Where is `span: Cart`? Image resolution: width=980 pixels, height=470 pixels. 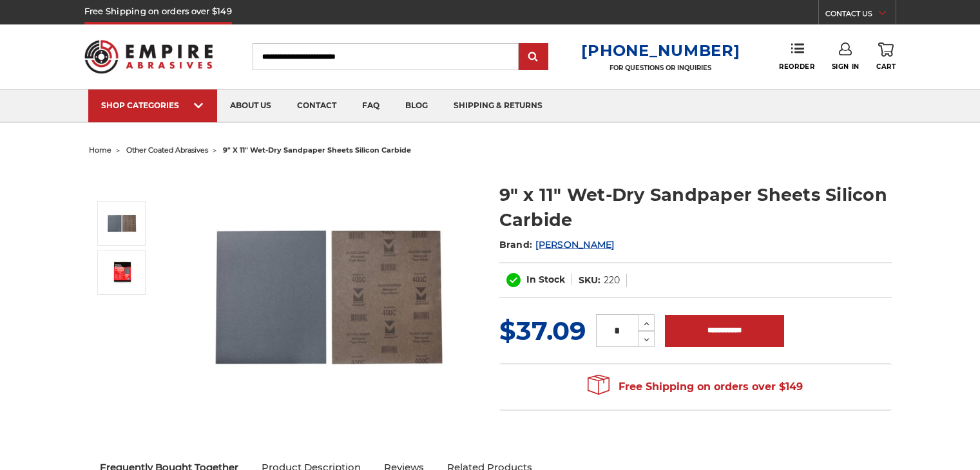
span: Cart is located at coordinates (886, 67).